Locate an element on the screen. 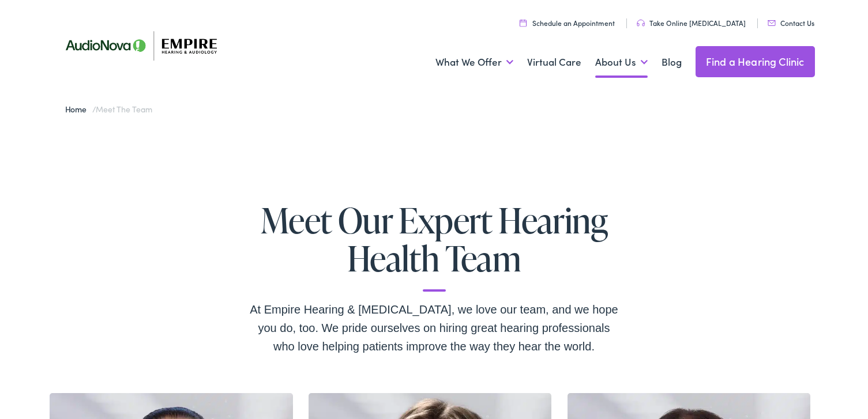 The height and width of the screenshot is (419, 868). a: About Us is located at coordinates (621, 62).